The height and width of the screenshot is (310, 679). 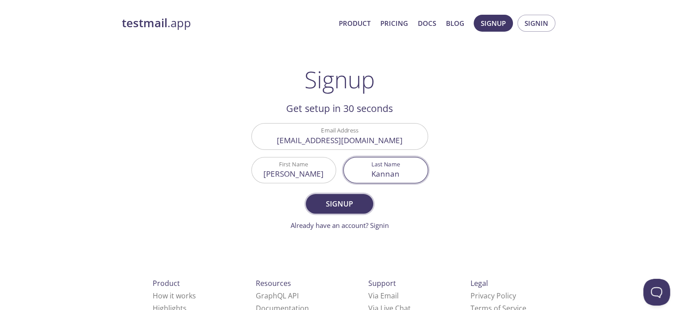 What do you see at coordinates (536, 23) in the screenshot?
I see `span: Signin` at bounding box center [536, 23].